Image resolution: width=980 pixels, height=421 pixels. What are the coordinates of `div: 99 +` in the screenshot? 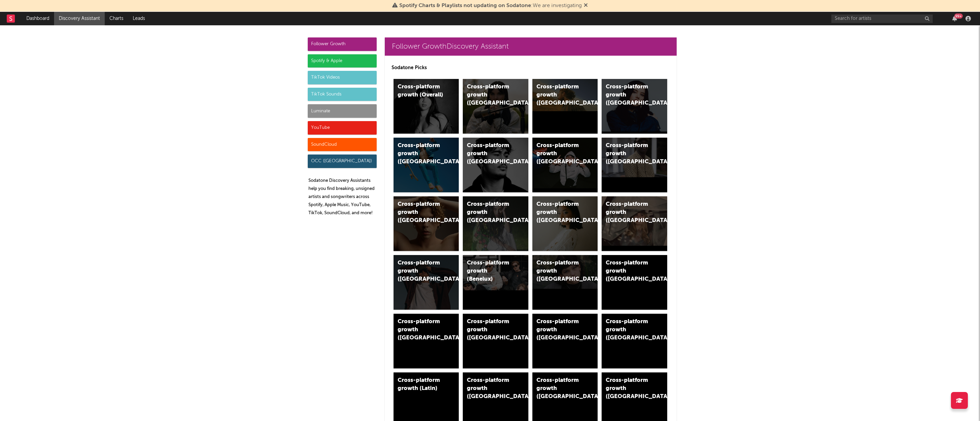 It's located at (958, 16).